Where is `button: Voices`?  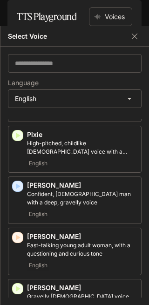
button: Voices is located at coordinates (110, 17).